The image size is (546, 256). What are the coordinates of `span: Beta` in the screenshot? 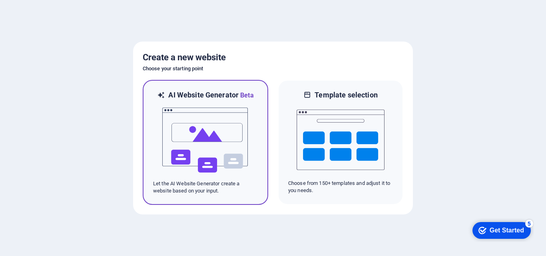 It's located at (246, 95).